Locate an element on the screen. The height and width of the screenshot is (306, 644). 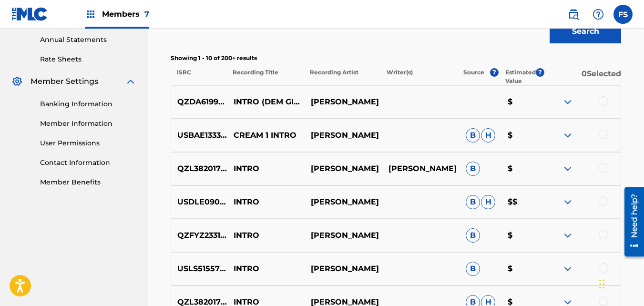
img: Member Settings is located at coordinates (17, 81).